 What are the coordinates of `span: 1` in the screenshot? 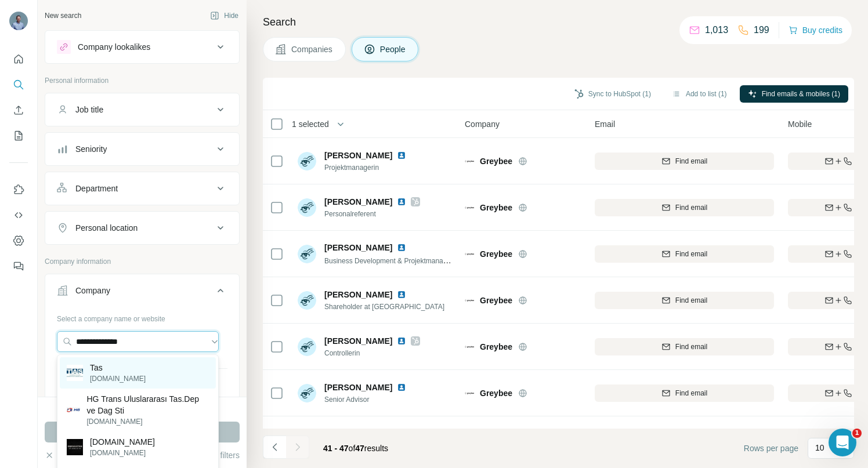 It's located at (856, 433).